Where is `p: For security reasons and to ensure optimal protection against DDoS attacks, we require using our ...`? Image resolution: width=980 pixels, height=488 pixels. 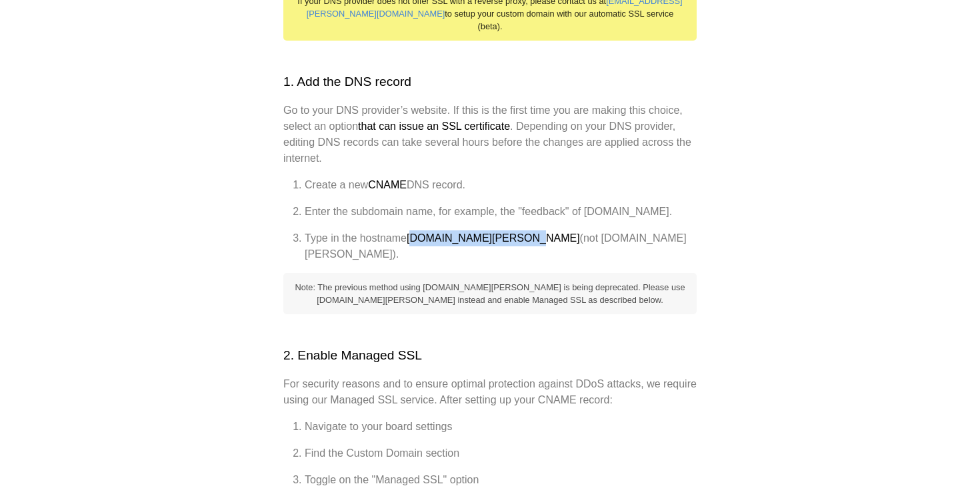 p: For security reasons and to ensure optimal protection against DDoS attacks, we require using our ... is located at coordinates (490, 393).